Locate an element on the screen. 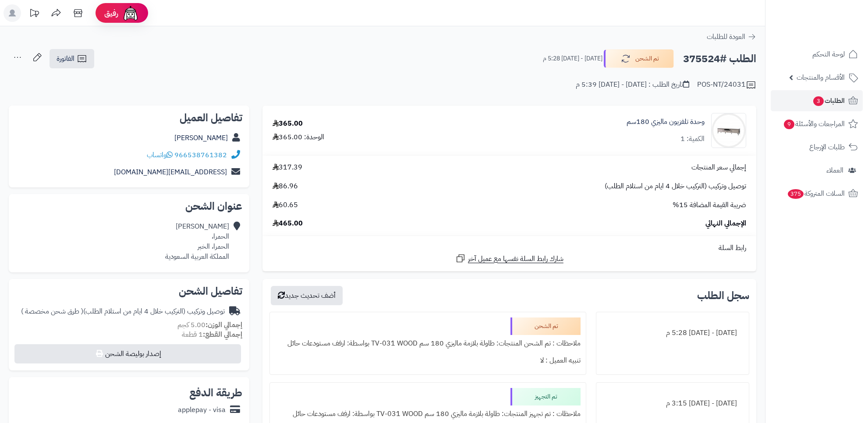 The height and width of the screenshot is (423, 868). div: ملاحظات : تم الشحن المنتجات: طاولة بلازمة ماليزي 180 سم TV-031 WOOD بواسطة: ارفف مستودعات حائل is located at coordinates (427, 343).